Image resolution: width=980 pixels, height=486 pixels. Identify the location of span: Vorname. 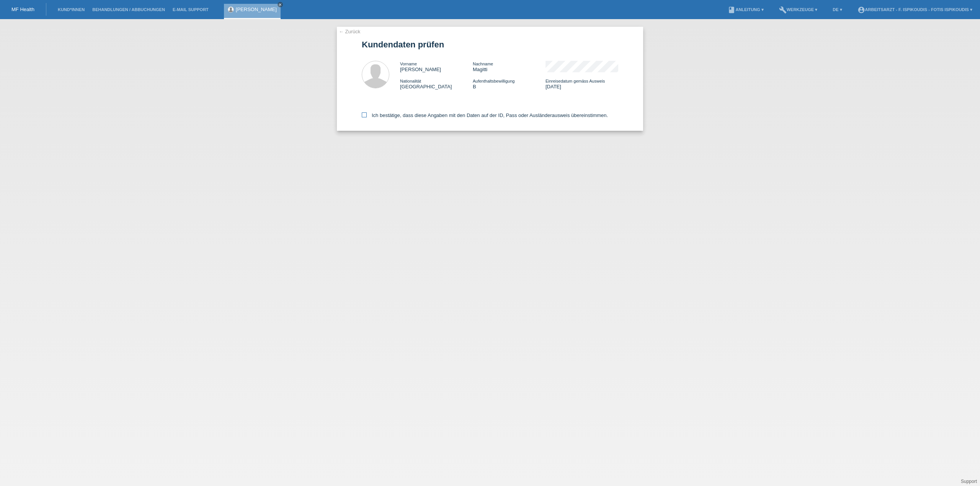
(408, 64).